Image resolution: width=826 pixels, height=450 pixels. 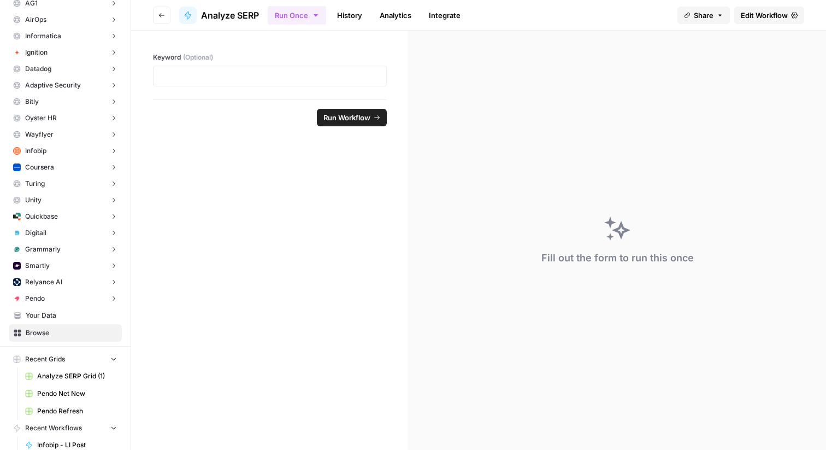 What do you see at coordinates (45, 359) in the screenshot?
I see `span: Recent Grids` at bounding box center [45, 359].